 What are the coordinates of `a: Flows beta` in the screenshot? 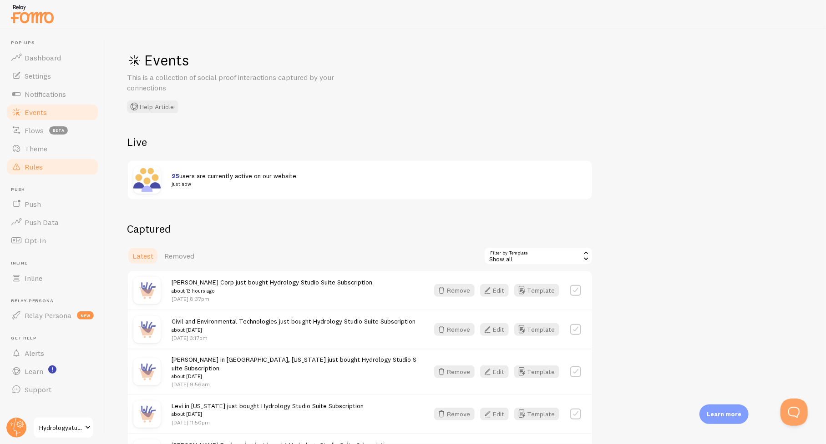 It's located at (52, 131).